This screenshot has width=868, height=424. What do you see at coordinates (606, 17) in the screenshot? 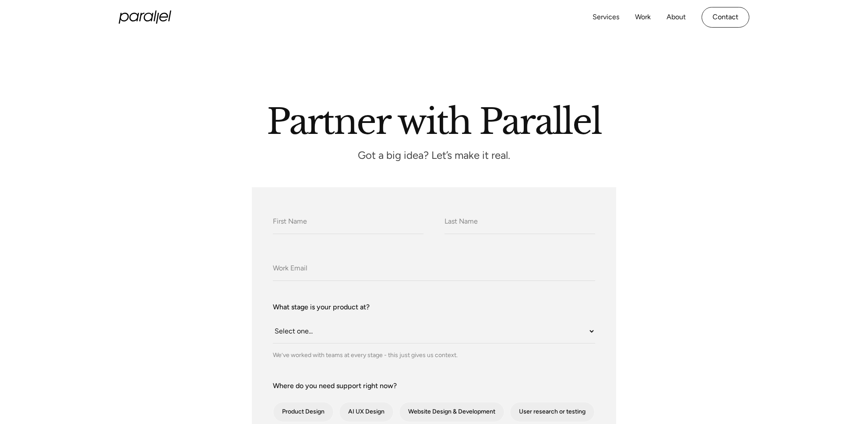
I see `a: Services` at bounding box center [606, 17].